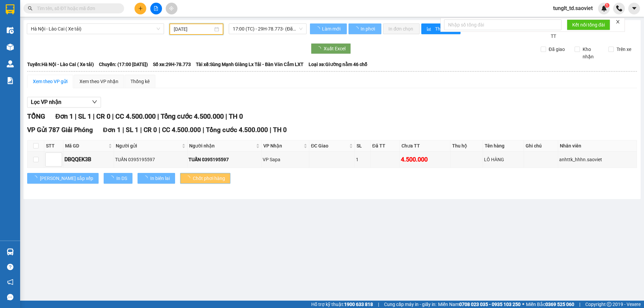 This screenshot has height=308, width=644. I want to click on th: Chưa TT, so click(425, 146).